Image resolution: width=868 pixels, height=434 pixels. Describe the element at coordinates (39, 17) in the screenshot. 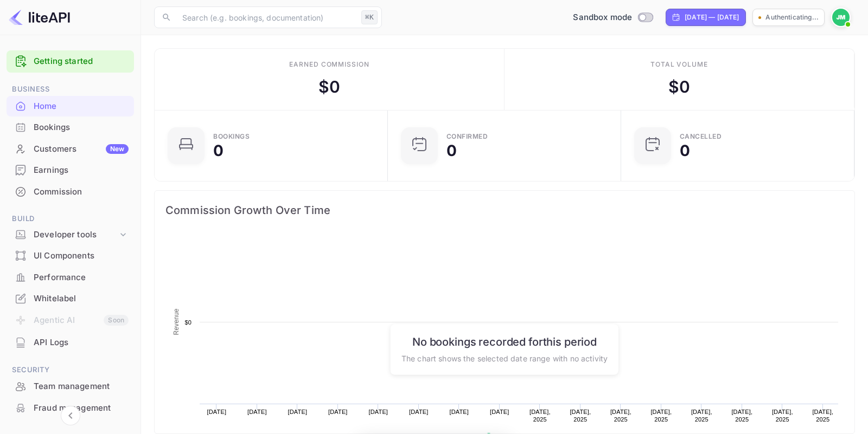

I see `img: LiteAPI logo` at that location.